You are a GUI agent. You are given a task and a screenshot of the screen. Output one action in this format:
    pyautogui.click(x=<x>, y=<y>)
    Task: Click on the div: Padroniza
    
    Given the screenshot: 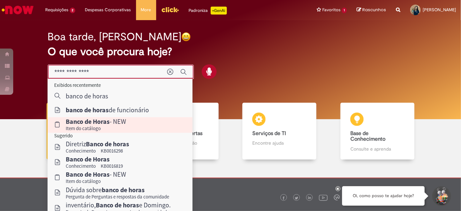 What is the action you would take?
    pyautogui.click(x=208, y=11)
    